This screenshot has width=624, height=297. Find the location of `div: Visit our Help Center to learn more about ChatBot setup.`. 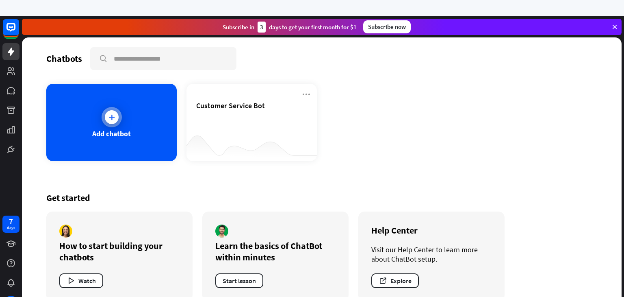

div: Visit our Help Center to learn more about ChatBot setup. is located at coordinates (432, 254).